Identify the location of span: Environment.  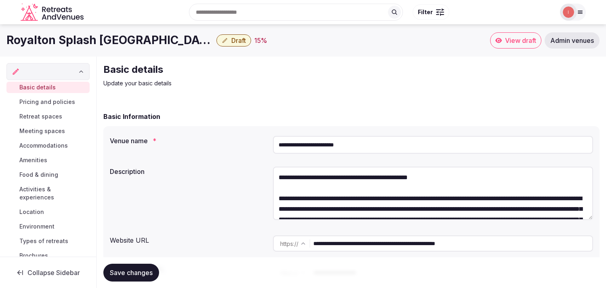
(37, 226).